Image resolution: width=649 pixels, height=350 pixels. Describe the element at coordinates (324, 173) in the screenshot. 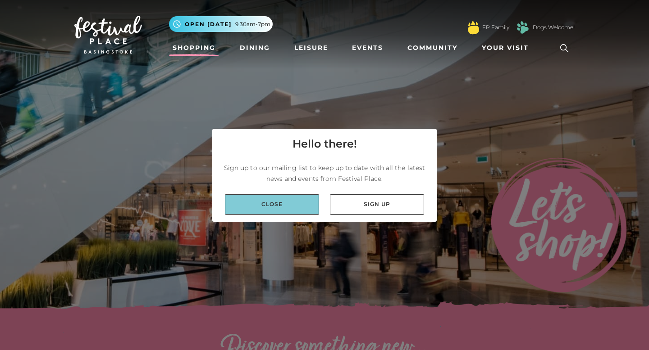

I see `p: Sign up to our mailing list to keep up to date with all the latest news and events from Festival ...` at that location.